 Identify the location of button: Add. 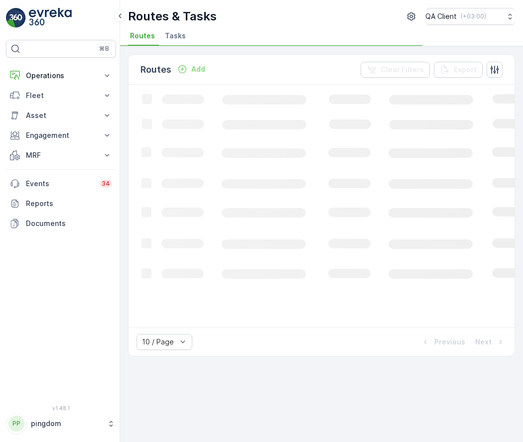
(191, 69).